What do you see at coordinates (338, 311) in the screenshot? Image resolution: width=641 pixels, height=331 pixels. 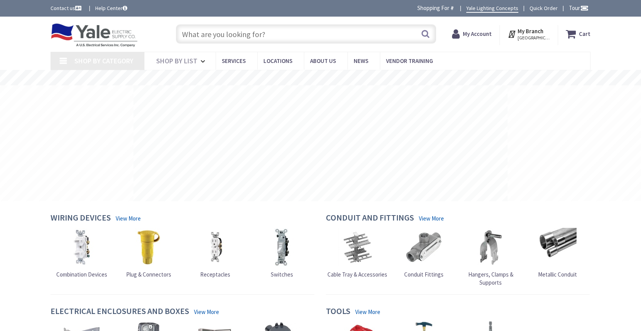 I see `h4: Tools` at bounding box center [338, 311].